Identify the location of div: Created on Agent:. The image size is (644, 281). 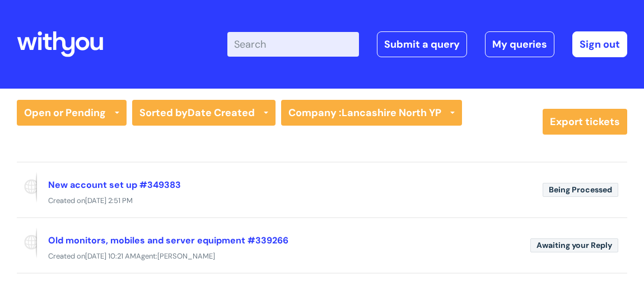
(322, 256).